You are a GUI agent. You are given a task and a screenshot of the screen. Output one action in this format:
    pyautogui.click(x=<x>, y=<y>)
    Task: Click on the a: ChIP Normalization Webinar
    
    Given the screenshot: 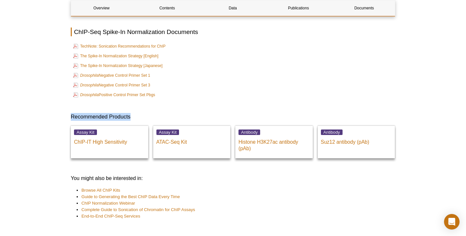 What is the action you would take?
    pyautogui.click(x=108, y=203)
    